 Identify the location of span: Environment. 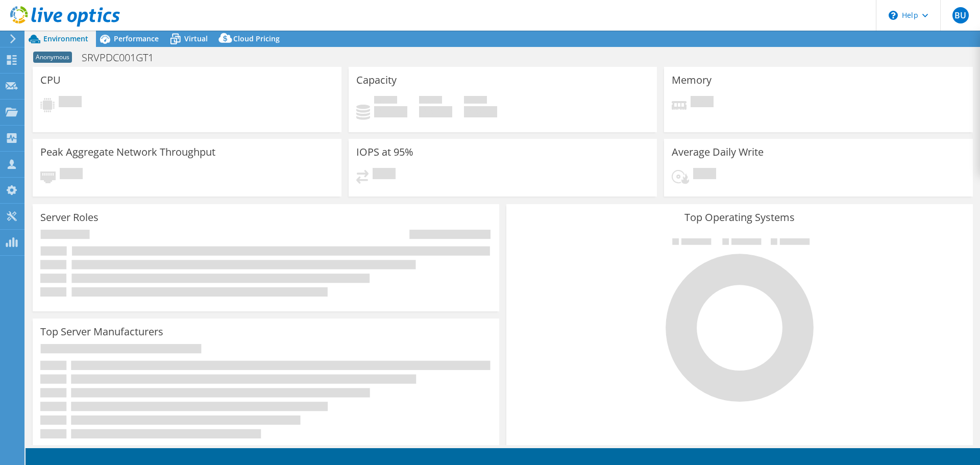
(66, 38).